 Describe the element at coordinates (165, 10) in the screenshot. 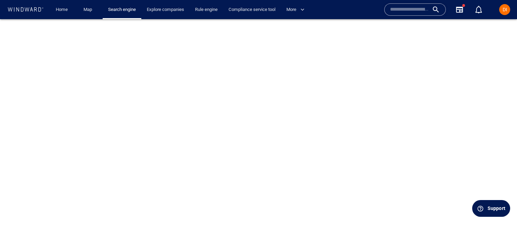

I see `button: Explore companies` at that location.